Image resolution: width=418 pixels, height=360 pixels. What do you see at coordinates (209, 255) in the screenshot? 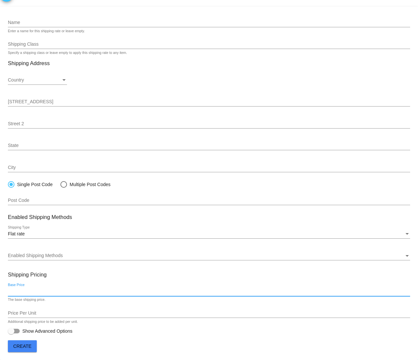
I see `mat-select: Enabled Shipping Methods` at bounding box center [209, 255].